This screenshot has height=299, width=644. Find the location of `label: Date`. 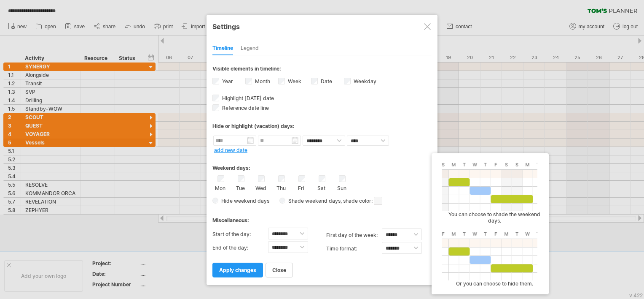

label: Date is located at coordinates (325, 81).